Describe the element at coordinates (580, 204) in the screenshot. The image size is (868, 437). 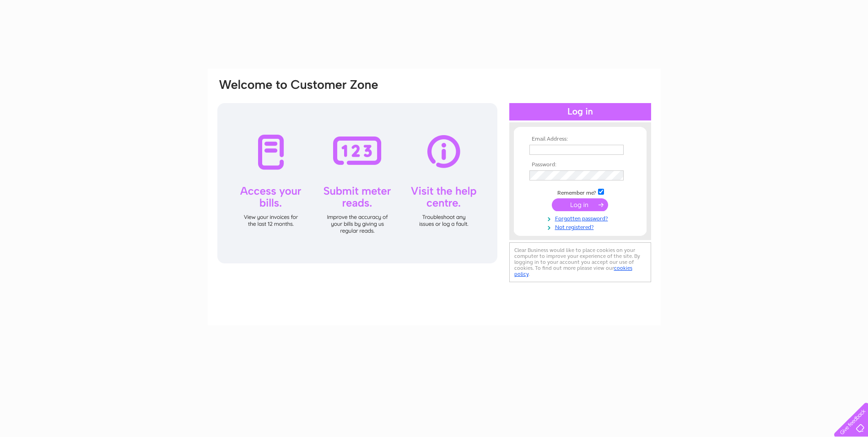
I see `input: Submit` at that location.